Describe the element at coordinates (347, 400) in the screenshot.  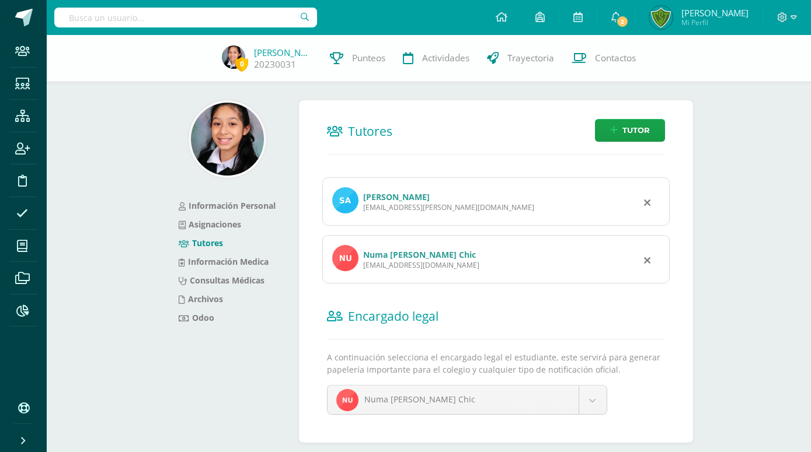
I see `img: bbba587709a6e0b97c9a15c176695c88.png` at that location.